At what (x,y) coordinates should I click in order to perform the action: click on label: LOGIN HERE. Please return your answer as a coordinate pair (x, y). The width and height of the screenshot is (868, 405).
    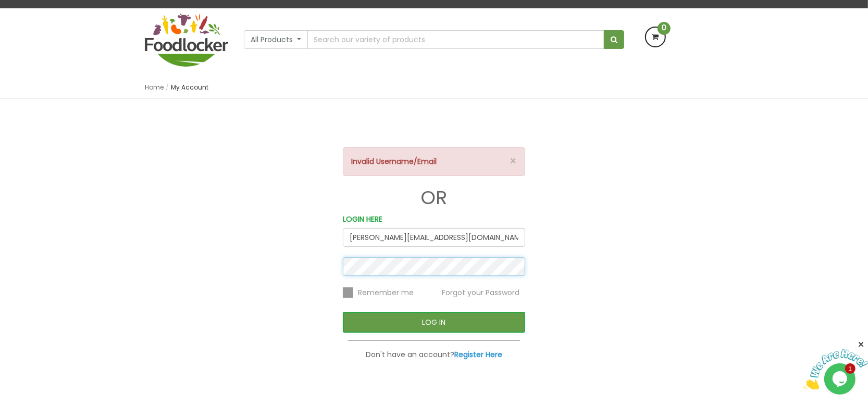
    Looking at the image, I should click on (363, 219).